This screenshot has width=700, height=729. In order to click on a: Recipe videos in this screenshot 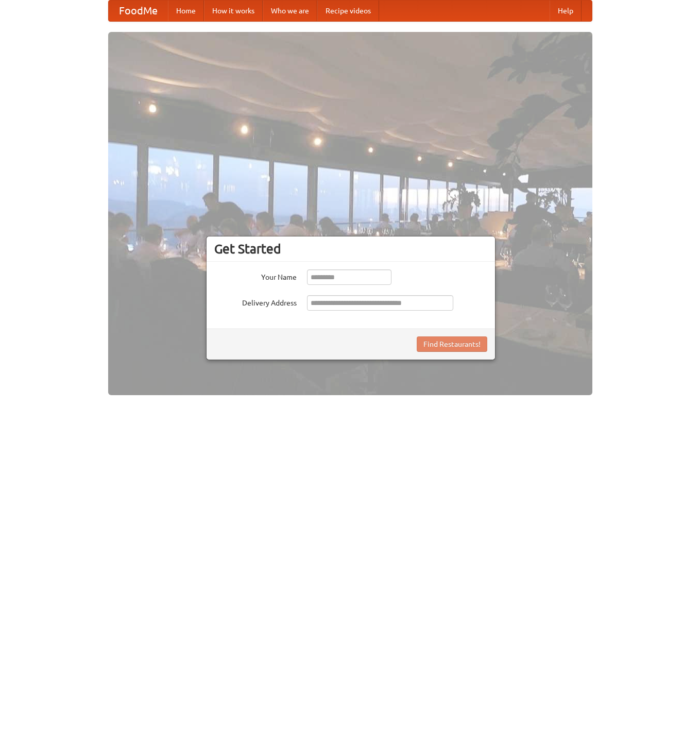, I will do `click(348, 11)`.